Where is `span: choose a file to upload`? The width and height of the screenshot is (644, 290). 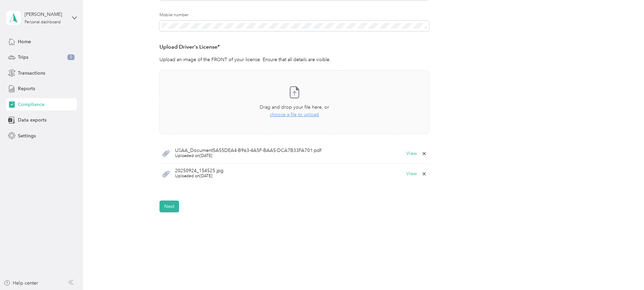 span: choose a file to upload is located at coordinates (294, 114).